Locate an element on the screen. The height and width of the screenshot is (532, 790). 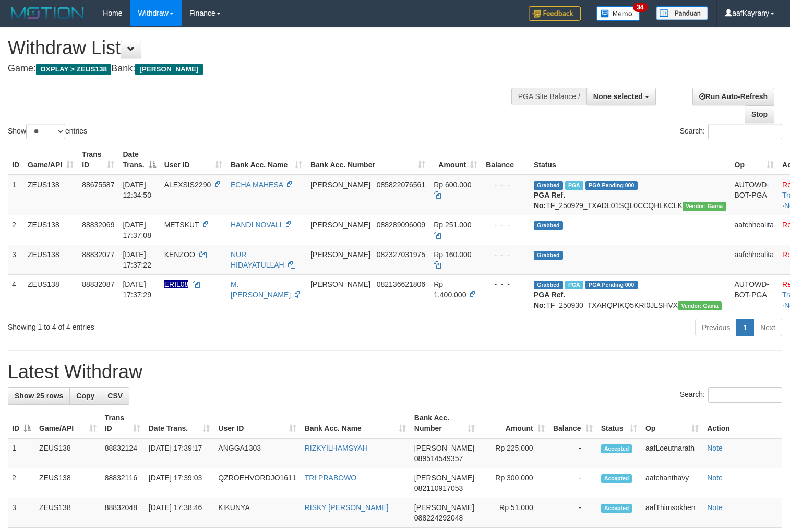
h1: Withdraw List is located at coordinates (262, 48).